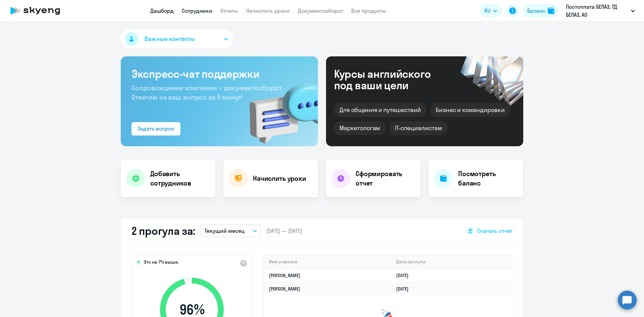 This screenshot has width=644, height=317. Describe the element at coordinates (177, 39) in the screenshot. I see `button: Важные контакты` at that location.